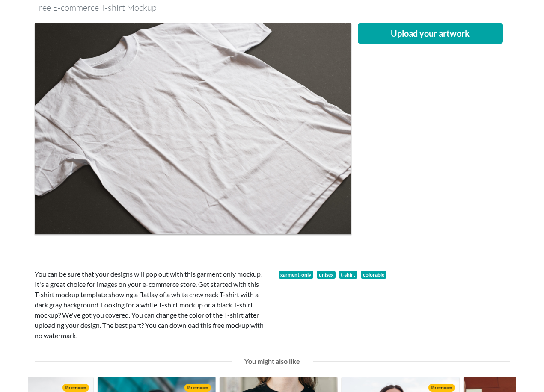  I want to click on a: garment-only, so click(296, 275).